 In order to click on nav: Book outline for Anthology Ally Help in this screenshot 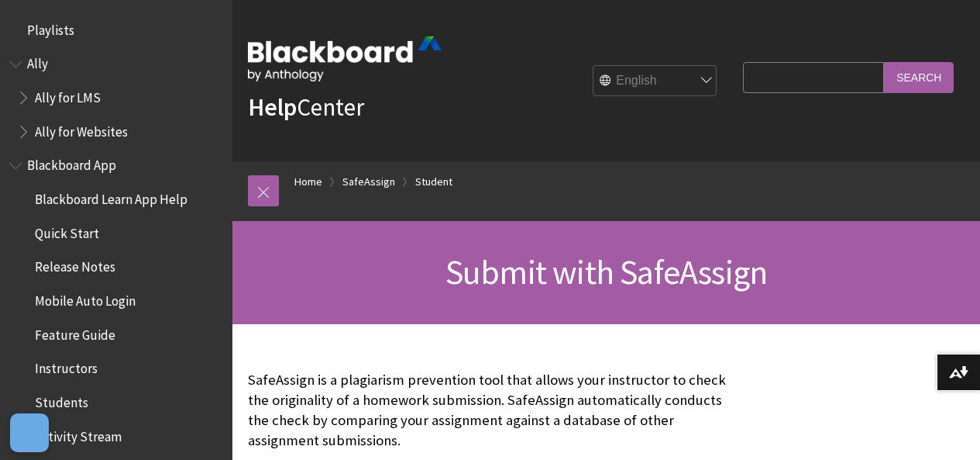, I will do `click(116, 98)`.